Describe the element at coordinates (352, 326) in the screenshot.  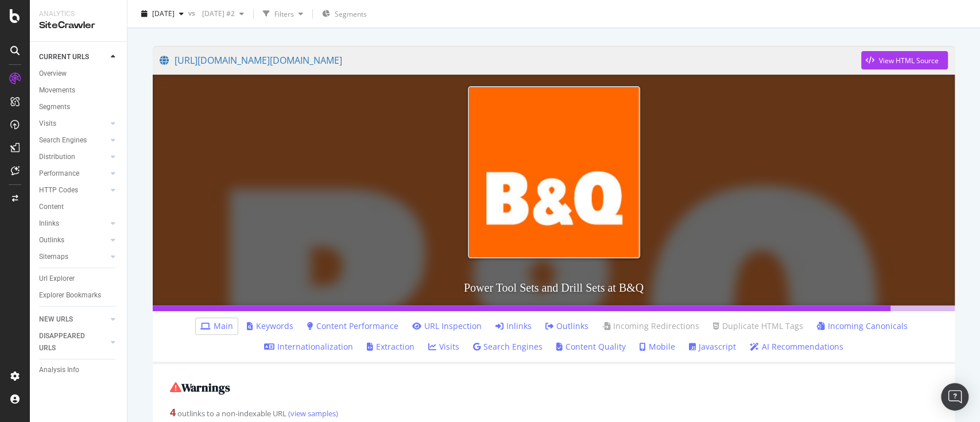
I see `a: Content Performance` at that location.